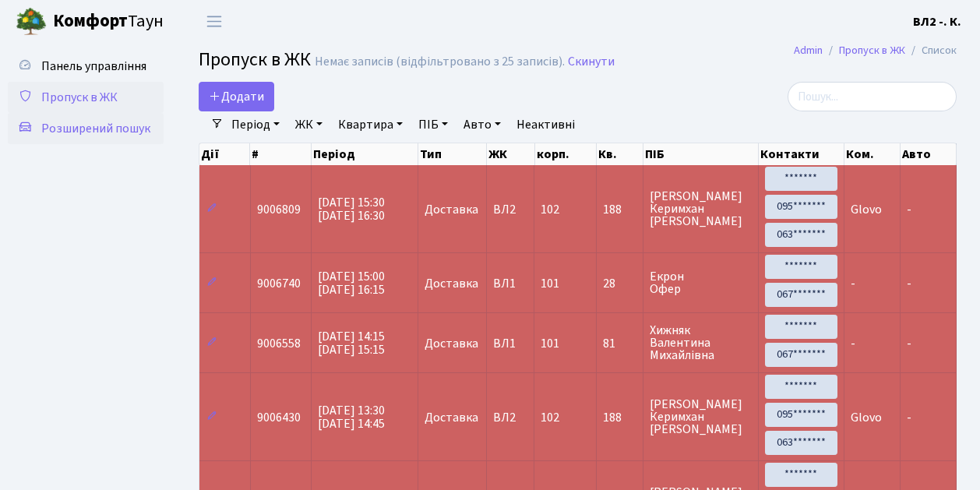  Describe the element at coordinates (591, 61) in the screenshot. I see `a: Скинути` at that location.